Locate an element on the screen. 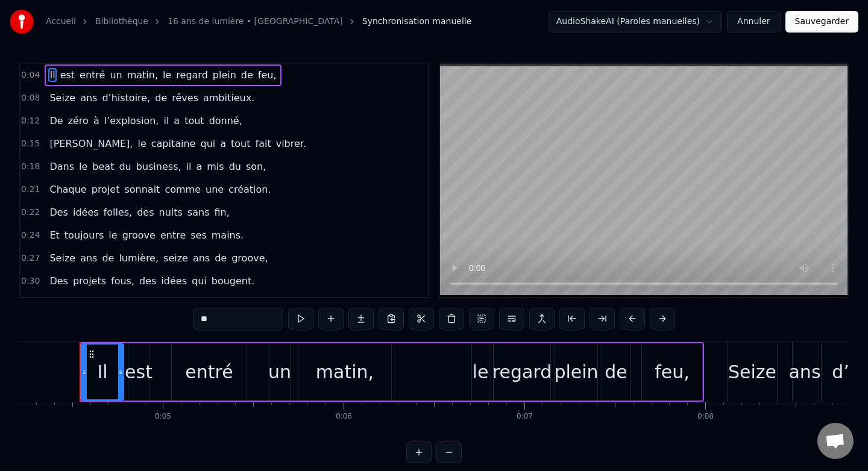  span: une is located at coordinates (214, 189).